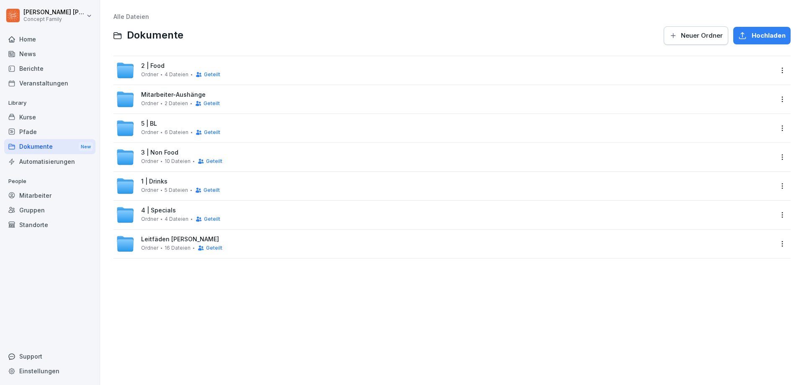  I want to click on a: 5 | BLOrdner6 DateienGeteilt, so click(444, 128).